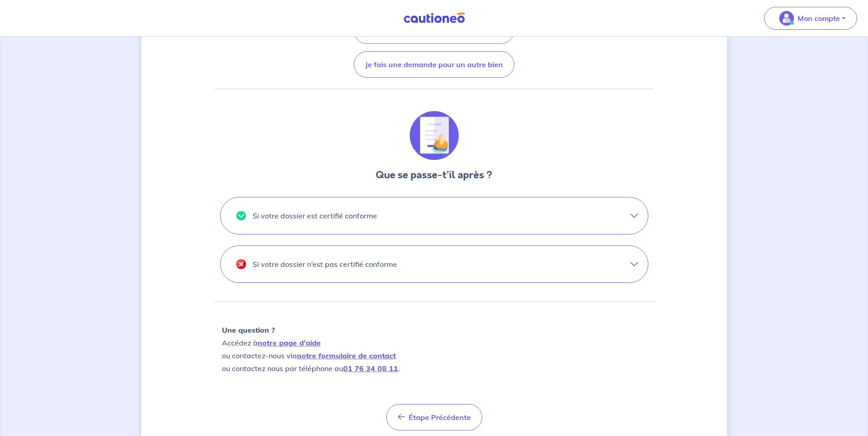 This screenshot has height=436, width=868. I want to click on p: Mon compte, so click(819, 18).